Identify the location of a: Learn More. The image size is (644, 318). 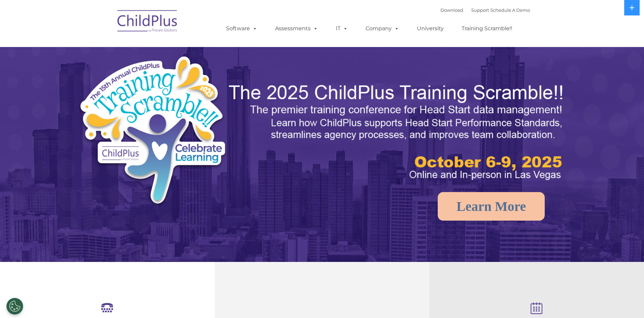
(491, 206).